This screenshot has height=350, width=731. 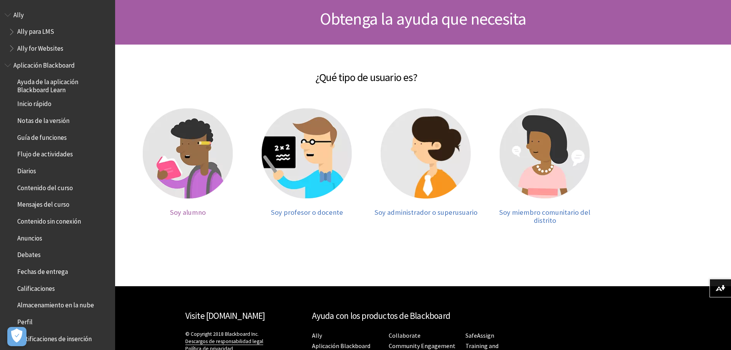 What do you see at coordinates (422, 346) in the screenshot?
I see `a: Community Engagement` at bounding box center [422, 346].